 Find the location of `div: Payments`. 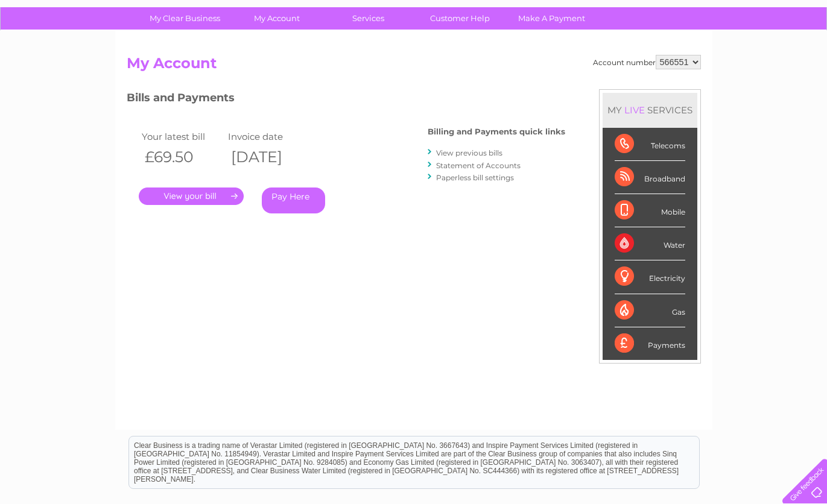

div: Payments is located at coordinates (649, 344).